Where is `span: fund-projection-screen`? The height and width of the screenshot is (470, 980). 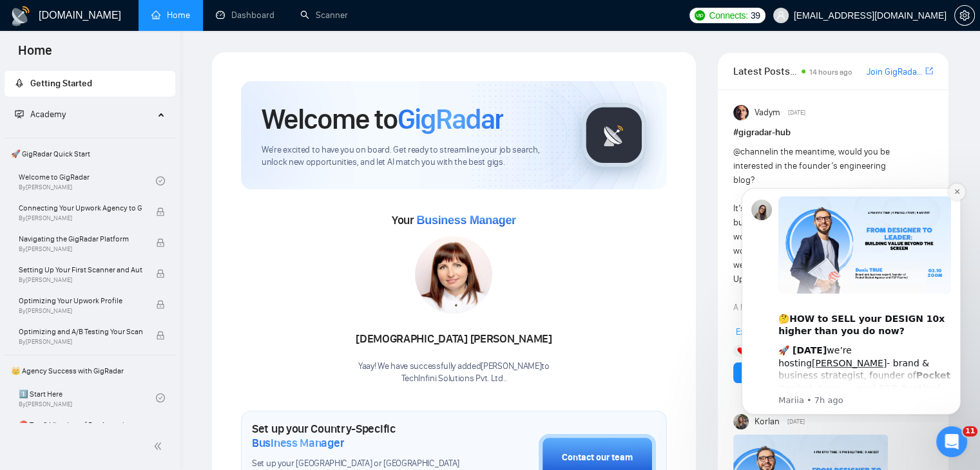 span: fund-projection-screen is located at coordinates (20, 114).